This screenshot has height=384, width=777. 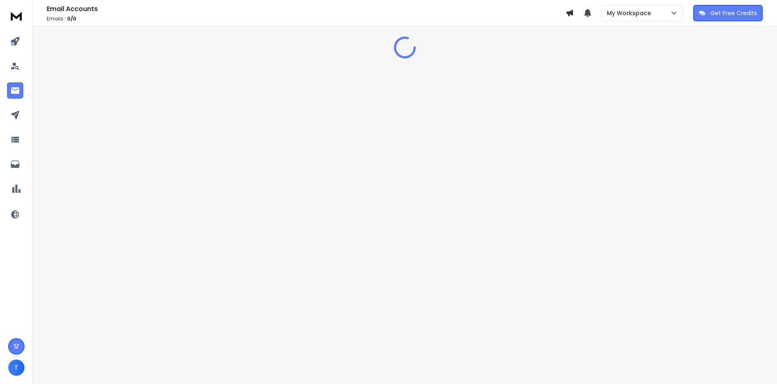 I want to click on h1: Email Accounts, so click(x=306, y=9).